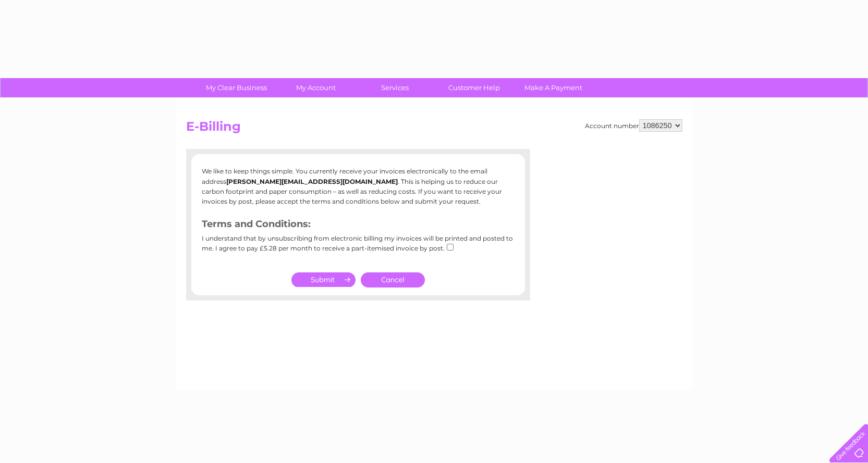 Image resolution: width=868 pixels, height=463 pixels. Describe the element at coordinates (394, 88) in the screenshot. I see `a: Services` at that location.